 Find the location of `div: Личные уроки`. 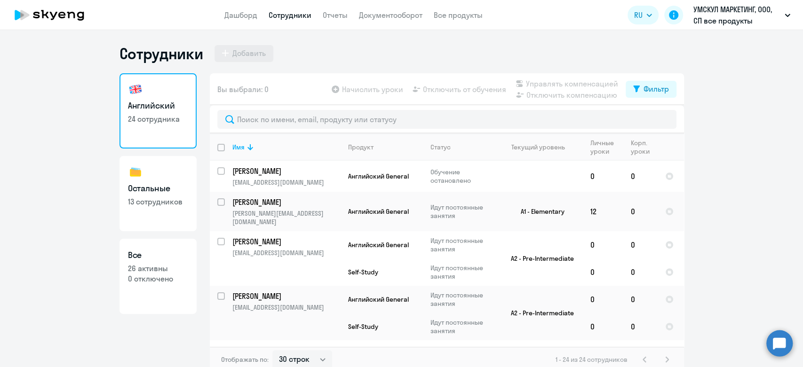

div: Личные уроки is located at coordinates (606, 147).